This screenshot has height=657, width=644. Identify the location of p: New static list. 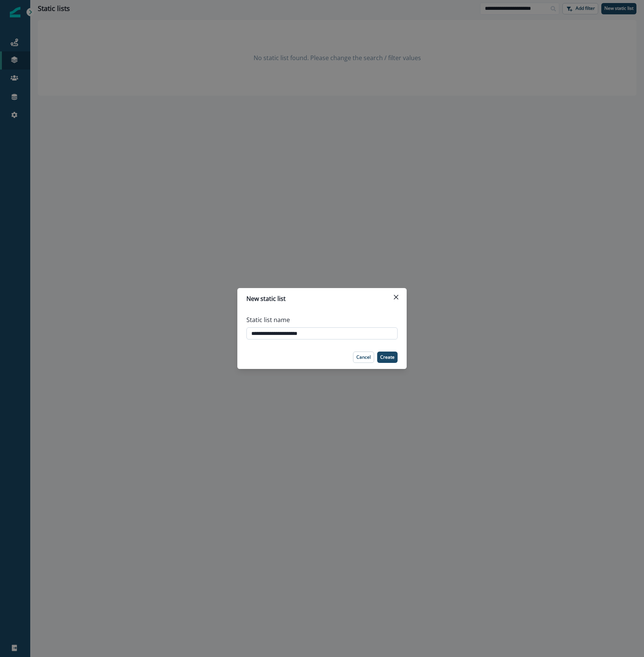
(266, 299).